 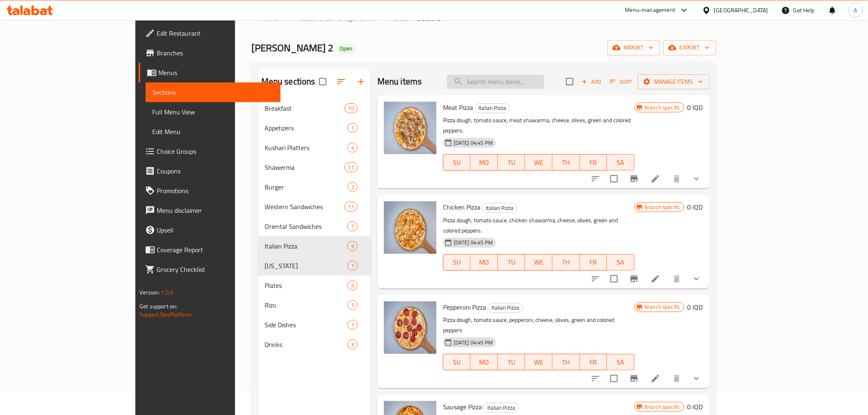 I want to click on span: Kushari Platters, so click(x=306, y=148).